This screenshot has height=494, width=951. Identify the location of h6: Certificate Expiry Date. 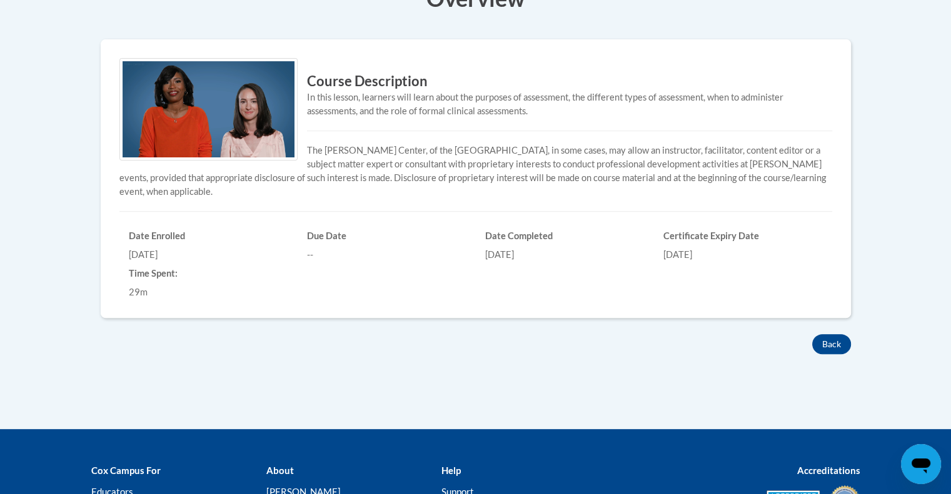
(742, 236).